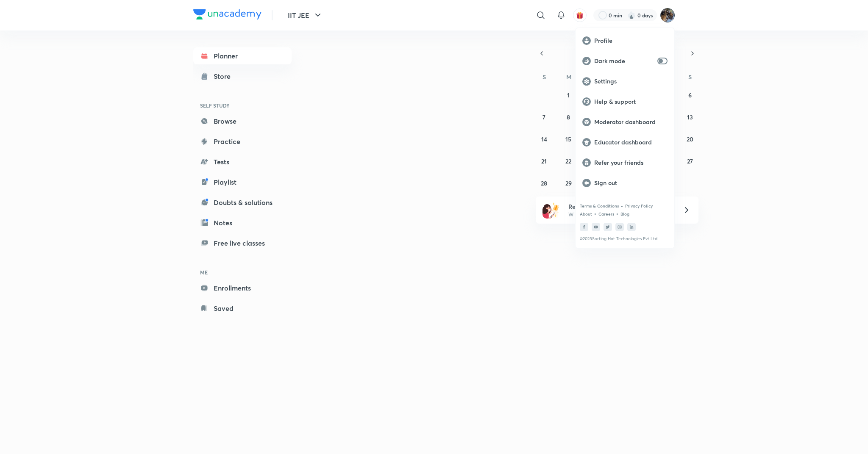 The height and width of the screenshot is (454, 868). Describe the element at coordinates (625, 142) in the screenshot. I see `a: Educator dashboard` at that location.